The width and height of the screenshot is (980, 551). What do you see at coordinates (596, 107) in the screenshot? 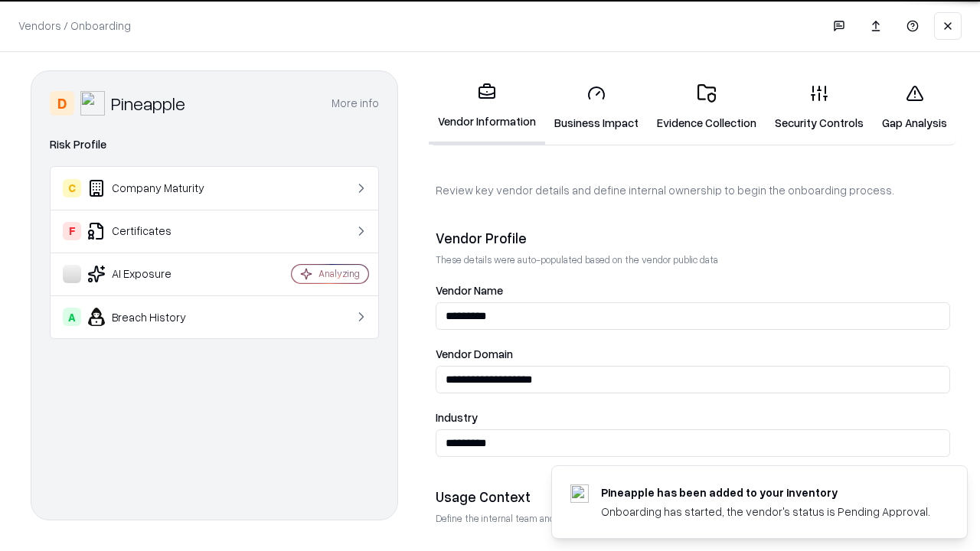
I see `a: Business Impact` at bounding box center [596, 107].